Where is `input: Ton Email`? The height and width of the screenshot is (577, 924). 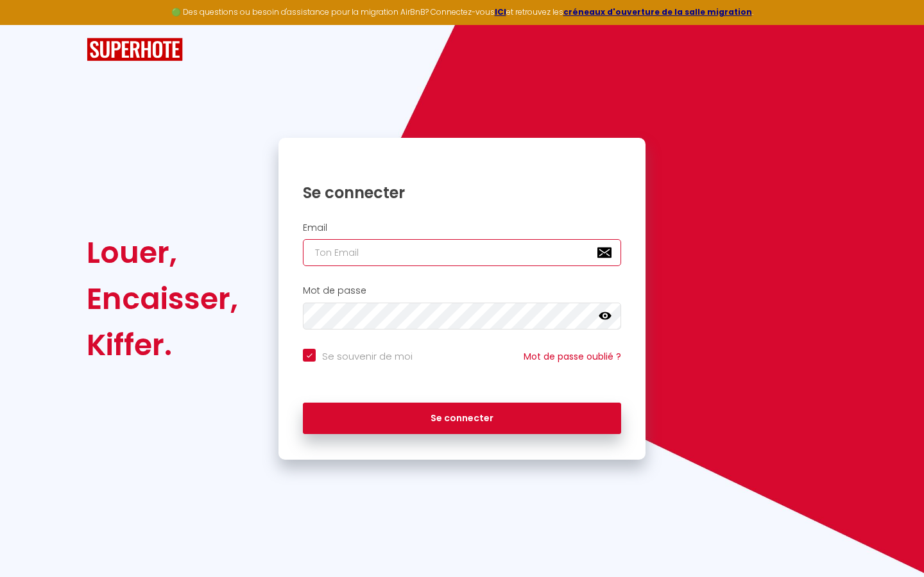
input: Ton Email is located at coordinates (462, 253).